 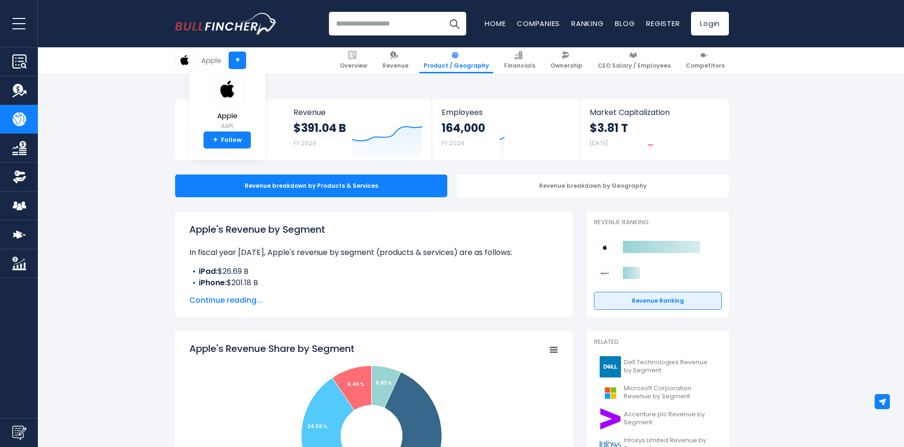 I want to click on span: Product / Geography, so click(x=456, y=66).